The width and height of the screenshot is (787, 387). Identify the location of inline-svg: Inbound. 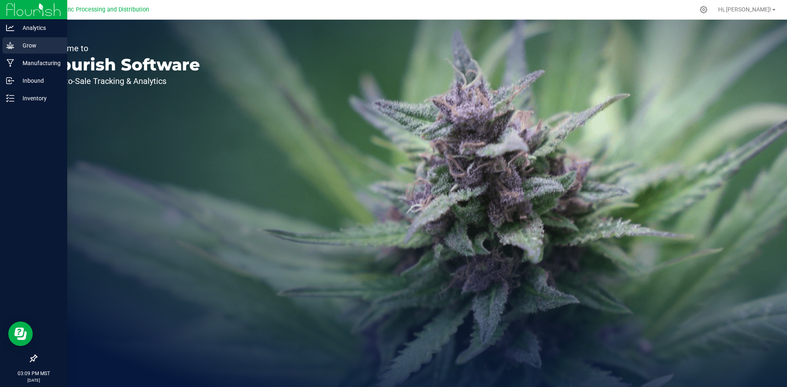
(10, 81).